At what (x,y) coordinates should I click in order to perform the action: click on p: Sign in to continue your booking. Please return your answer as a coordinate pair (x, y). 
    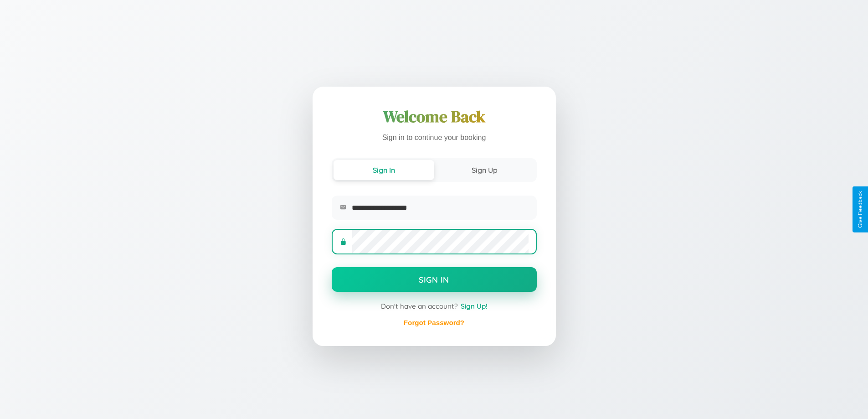
    Looking at the image, I should click on (435, 138).